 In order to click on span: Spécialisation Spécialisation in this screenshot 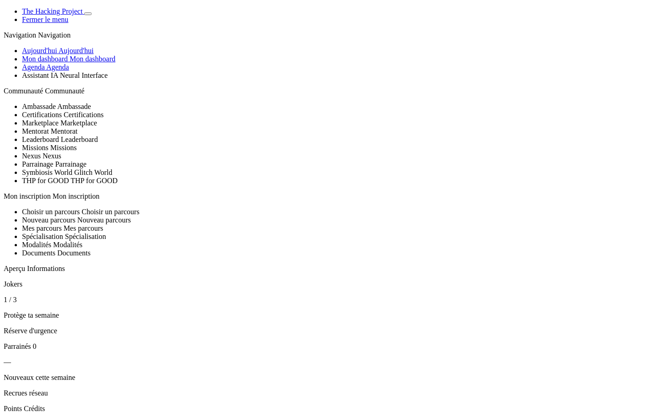, I will do `click(64, 236)`.